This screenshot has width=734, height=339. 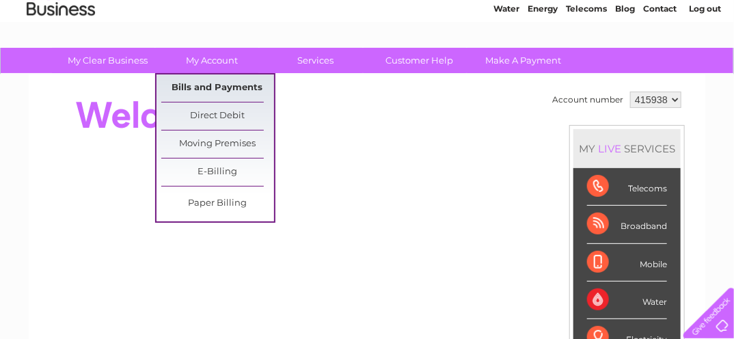 What do you see at coordinates (217, 116) in the screenshot?
I see `a: Direct Debit` at bounding box center [217, 116].